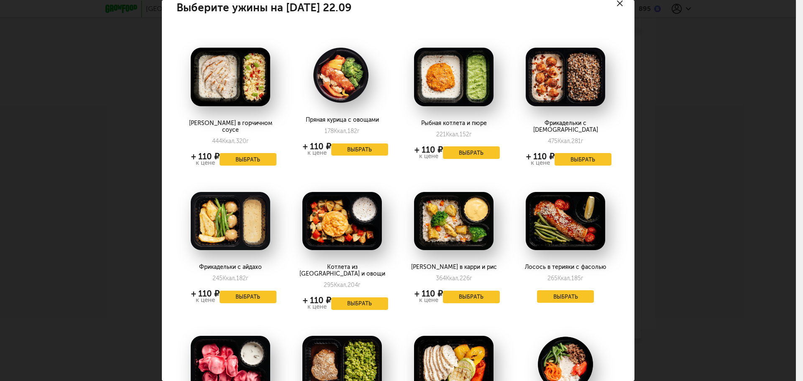 This screenshot has width=803, height=381. What do you see at coordinates (342, 131) in the screenshot?
I see `div: 178 182` at bounding box center [342, 131].